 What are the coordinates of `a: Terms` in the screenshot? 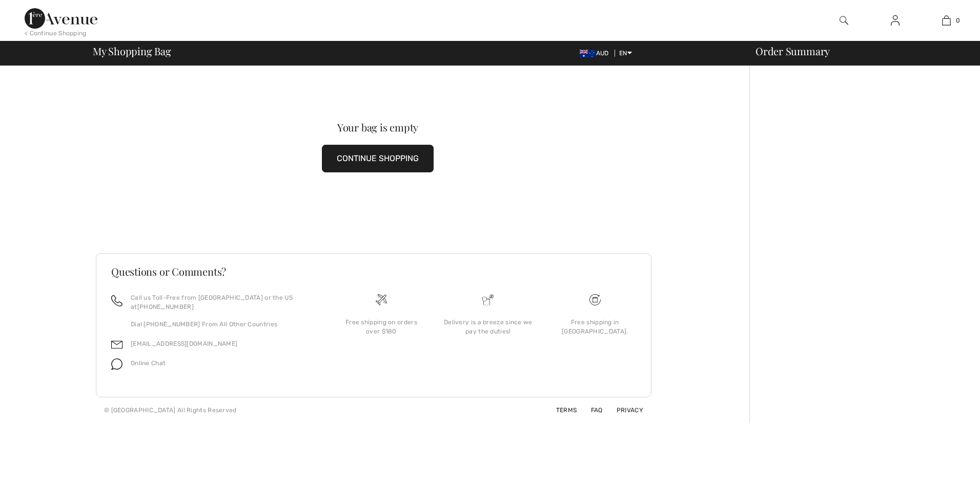 It's located at (560, 410).